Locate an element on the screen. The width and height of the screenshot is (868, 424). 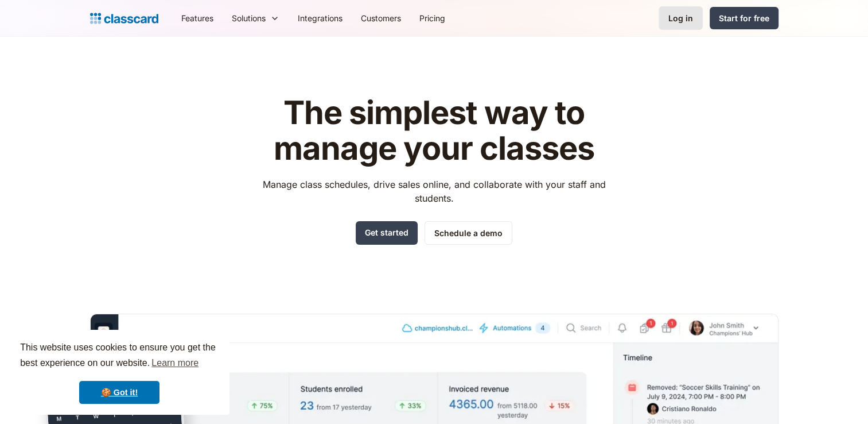
a: learn more about cookies is located at coordinates (175, 363).